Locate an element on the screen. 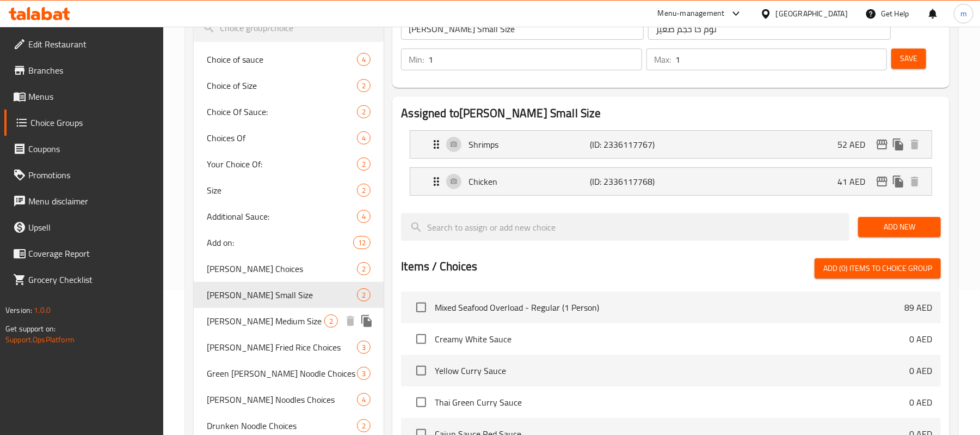 This screenshot has width=980, height=435. div: Your Choice Of:2 is located at coordinates (289, 164).